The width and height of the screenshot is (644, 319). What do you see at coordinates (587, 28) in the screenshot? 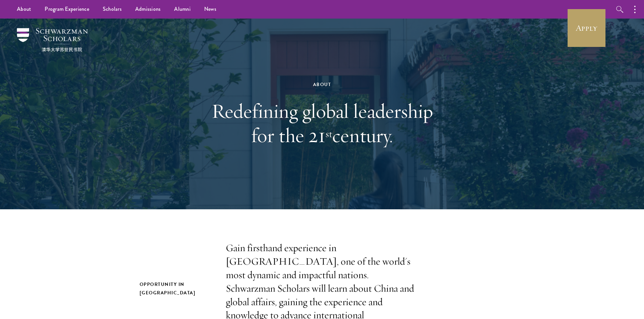
I see `a: Apply` at bounding box center [587, 28].